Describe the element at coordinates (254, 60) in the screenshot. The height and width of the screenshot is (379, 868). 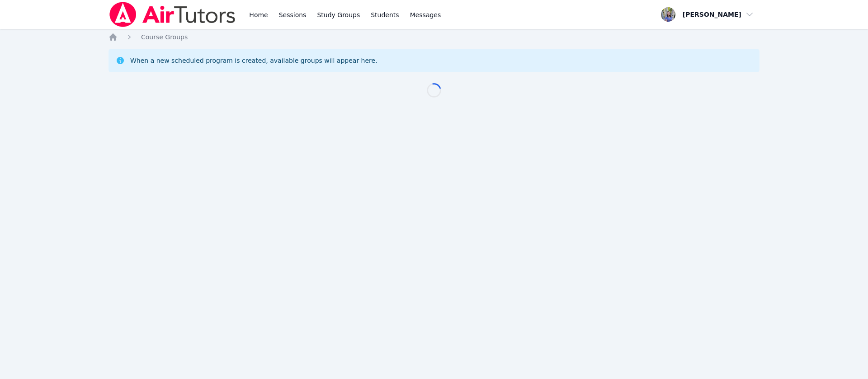
I see `div: When a new scheduled program is created, available groups will appear here.` at that location.